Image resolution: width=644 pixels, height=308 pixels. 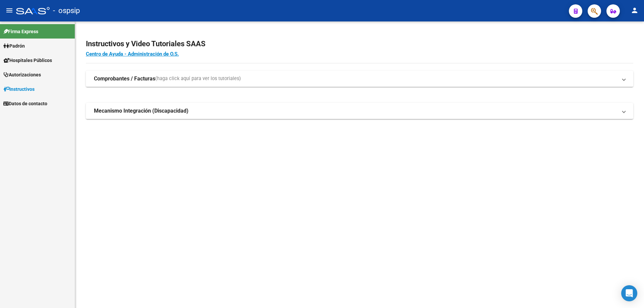 What do you see at coordinates (634, 11) in the screenshot?
I see `mat-icon: person` at bounding box center [634, 11].